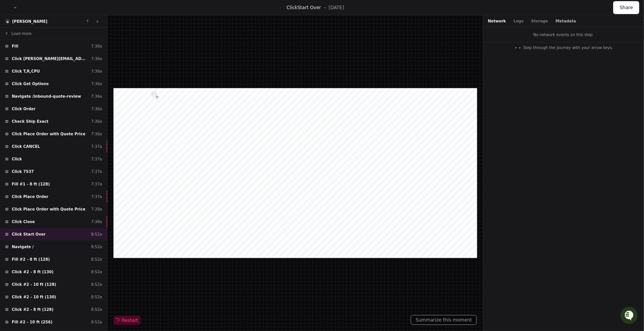 The image size is (644, 331). What do you see at coordinates (563, 34) in the screenshot?
I see `div: No network events on this step.` at bounding box center [563, 34].